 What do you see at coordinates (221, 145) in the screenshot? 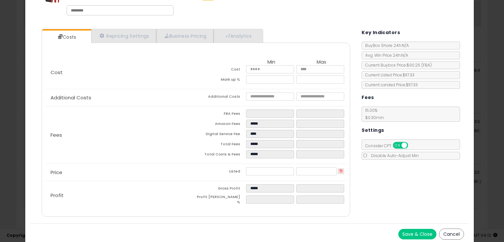
I see `td: Total Fees` at bounding box center [221, 145].